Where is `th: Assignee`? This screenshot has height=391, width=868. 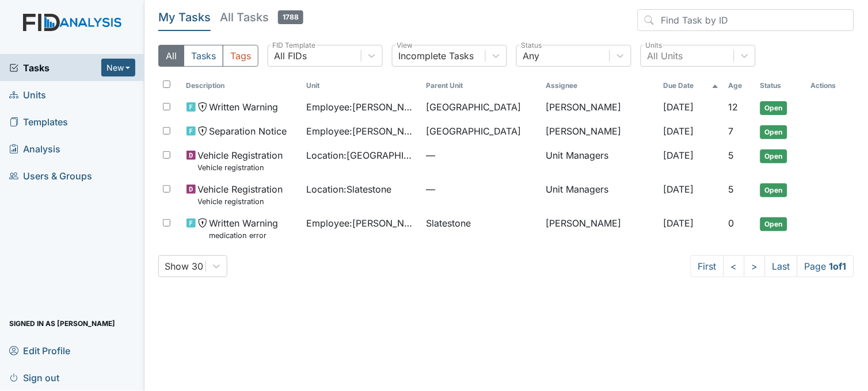 th: Assignee is located at coordinates (600, 85).